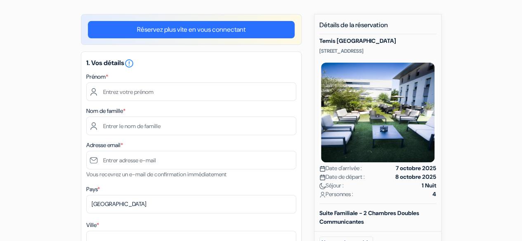  Describe the element at coordinates (92, 225) in the screenshot. I see `label: Ville` at that location.